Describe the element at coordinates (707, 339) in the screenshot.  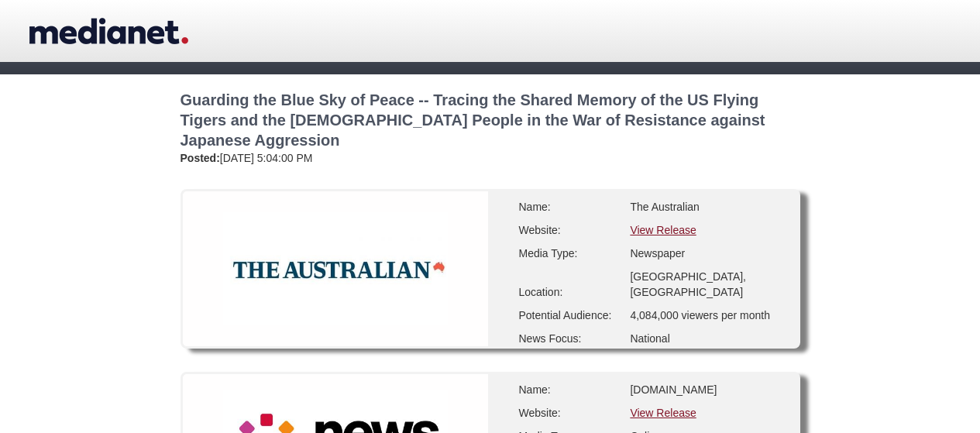
I see `div: National` at that location.